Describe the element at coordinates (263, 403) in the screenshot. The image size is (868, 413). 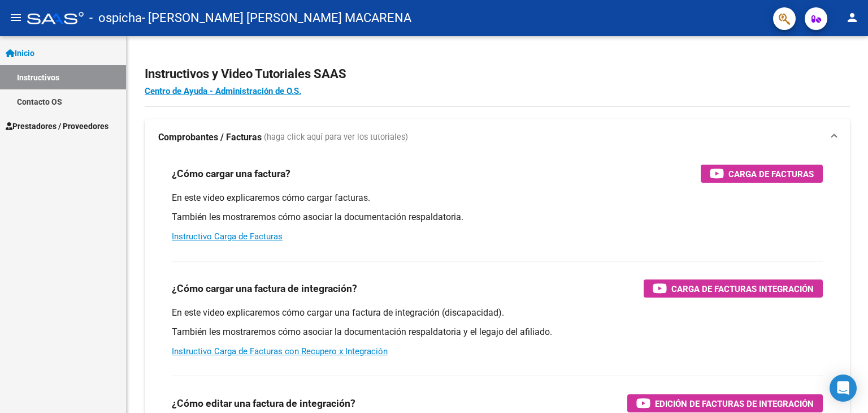
I see `h3: ¿Cómo editar una factura de integración?` at that location.